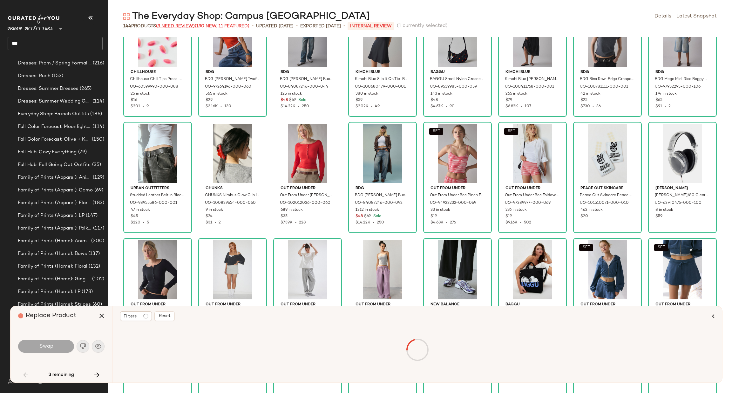 This screenshot has width=732, height=393. I want to click on span: 5, so click(148, 223).